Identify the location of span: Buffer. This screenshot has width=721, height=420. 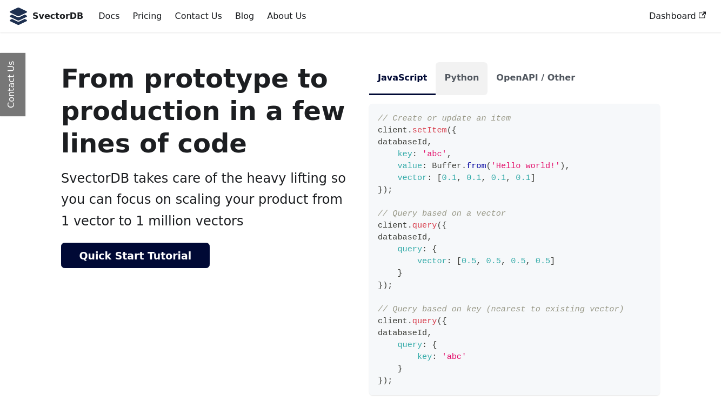
(446, 166).